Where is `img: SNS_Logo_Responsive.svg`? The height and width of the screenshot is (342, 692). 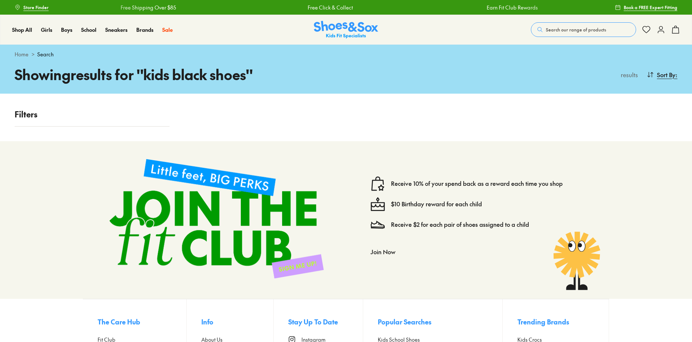 img: SNS_Logo_Responsive.svg is located at coordinates (346, 30).